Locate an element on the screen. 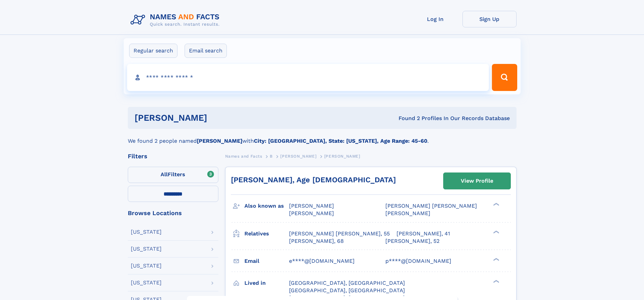  div: Browse Locations is located at coordinates (173, 213).